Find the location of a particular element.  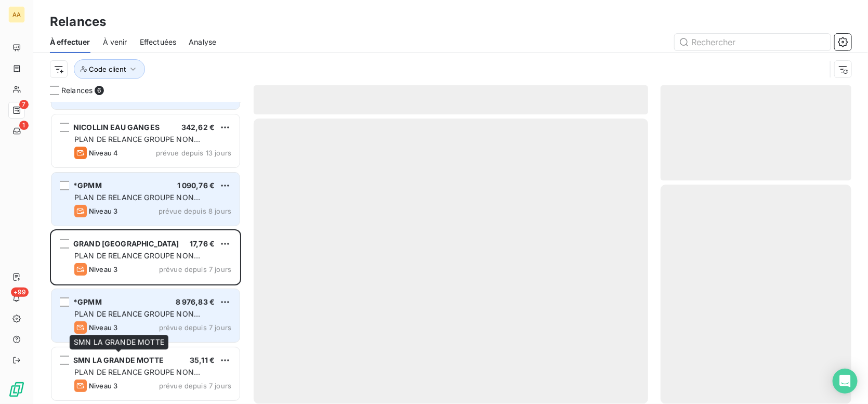

div: grid is located at coordinates (145, 253).